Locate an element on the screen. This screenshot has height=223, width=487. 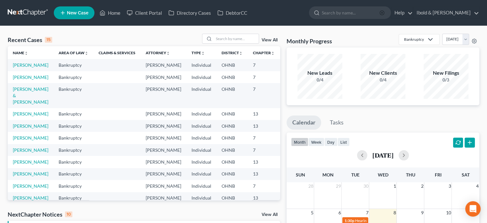
div: New Leads is located at coordinates (320, 73).